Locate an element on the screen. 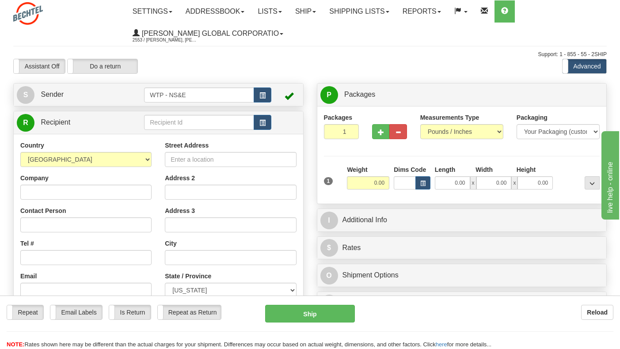  a: Ship is located at coordinates (305, 11).